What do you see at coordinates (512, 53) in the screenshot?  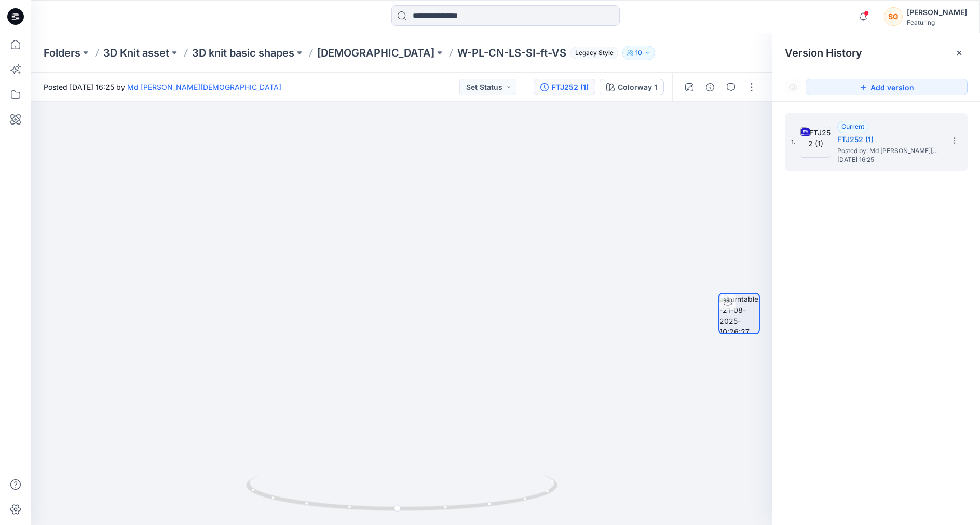 I see `p: W-PL-CN-LS-SI-ft-VS` at bounding box center [512, 53].